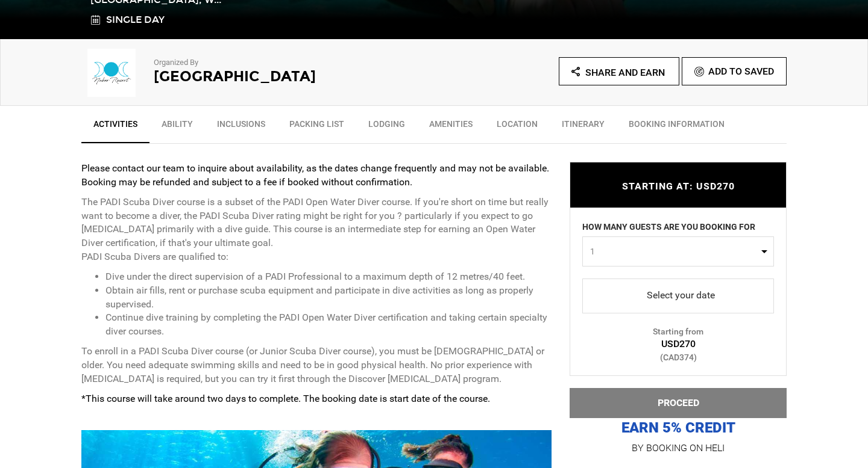 This screenshot has width=868, height=468. What do you see at coordinates (678, 357) in the screenshot?
I see `div: (CAD374)` at bounding box center [678, 357].